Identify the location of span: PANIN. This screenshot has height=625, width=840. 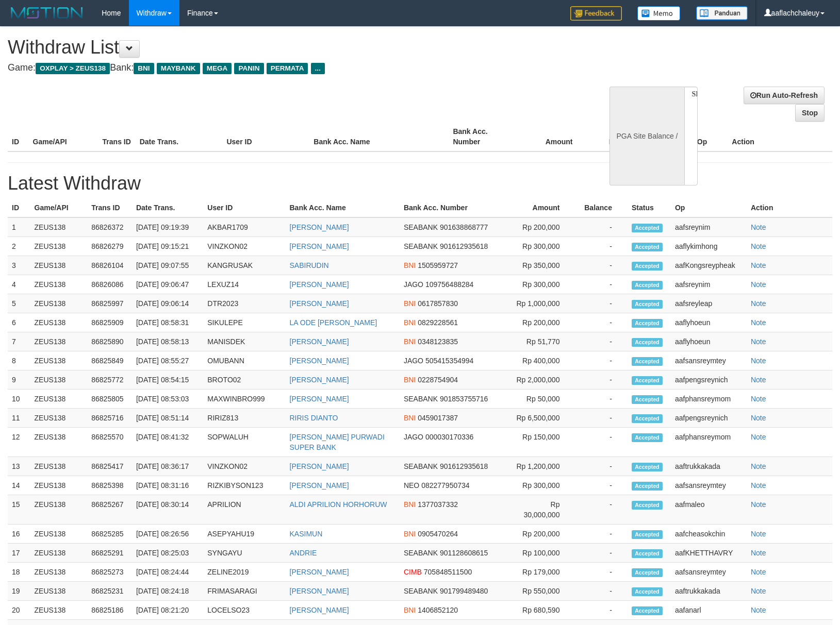
(249, 69).